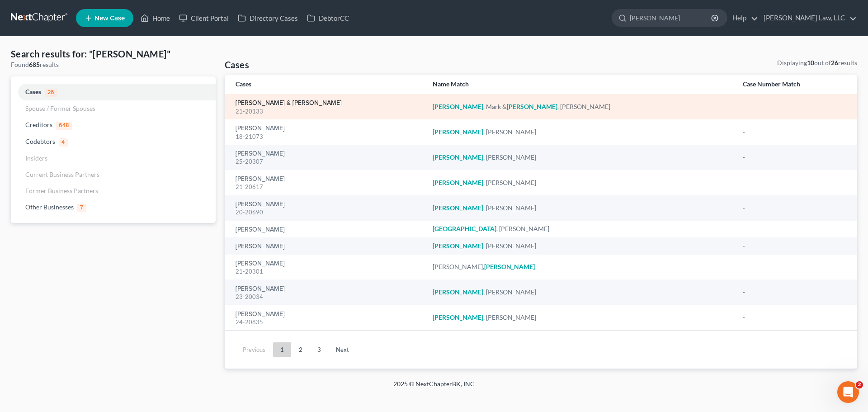 This screenshot has height=412, width=868. What do you see at coordinates (319, 349) in the screenshot?
I see `a: 3` at bounding box center [319, 349].